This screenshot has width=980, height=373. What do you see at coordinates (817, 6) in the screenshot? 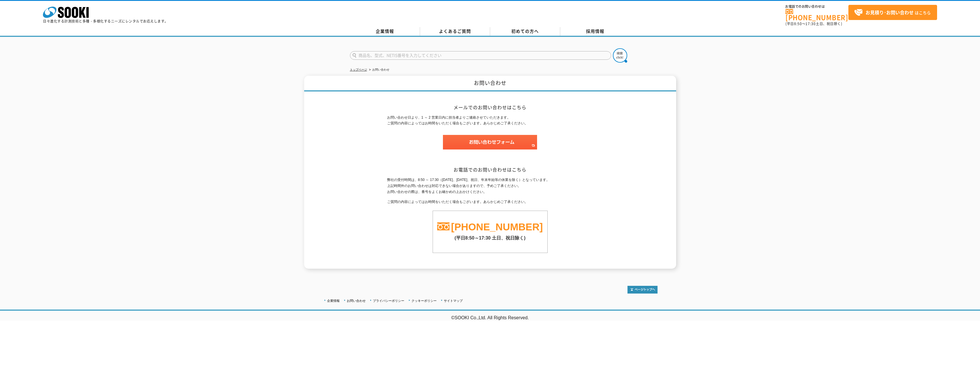
I see `span: お電話でのお問い合わせは` at bounding box center [817, 6].